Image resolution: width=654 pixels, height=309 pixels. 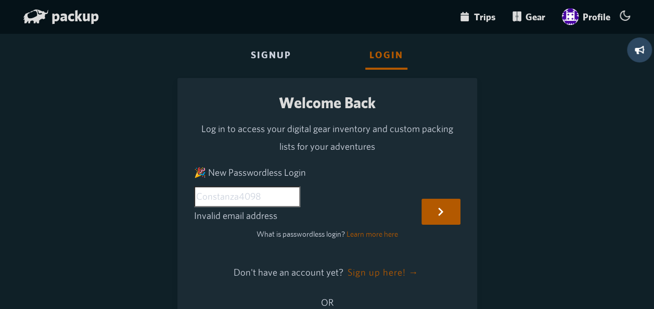 I want to click on button: Sign up here! →, so click(x=383, y=273).